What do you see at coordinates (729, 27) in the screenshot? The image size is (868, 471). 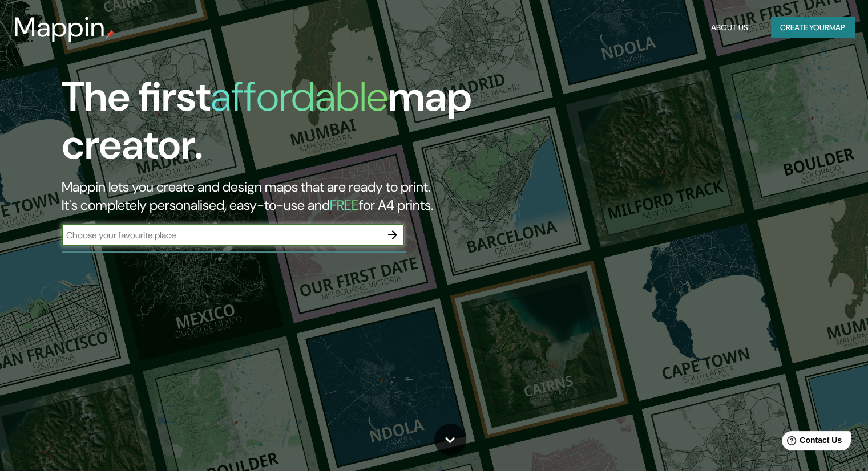 I see `button: About Us` at bounding box center [729, 27].